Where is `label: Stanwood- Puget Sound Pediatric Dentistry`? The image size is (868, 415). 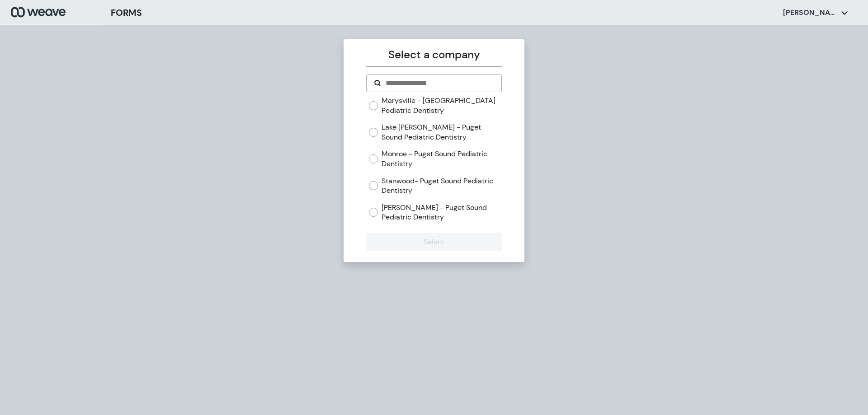
label: Stanwood- Puget Sound Pediatric Dentistry is located at coordinates (441, 185).